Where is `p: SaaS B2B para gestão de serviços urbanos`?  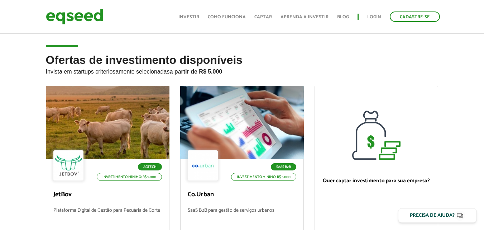 p: SaaS B2B para gestão de serviços urbanos is located at coordinates (242, 215).